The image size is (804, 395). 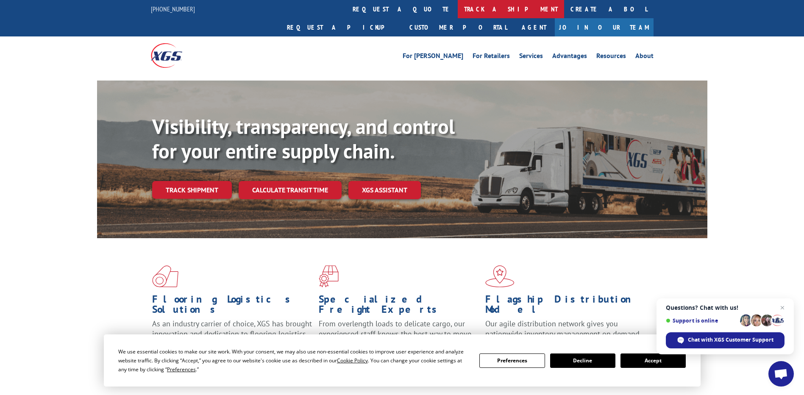 I want to click on a: Services, so click(x=531, y=57).